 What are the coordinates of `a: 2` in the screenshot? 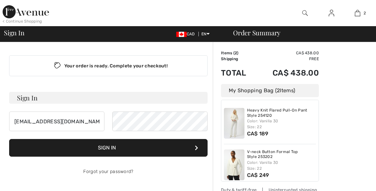 It's located at (357, 13).